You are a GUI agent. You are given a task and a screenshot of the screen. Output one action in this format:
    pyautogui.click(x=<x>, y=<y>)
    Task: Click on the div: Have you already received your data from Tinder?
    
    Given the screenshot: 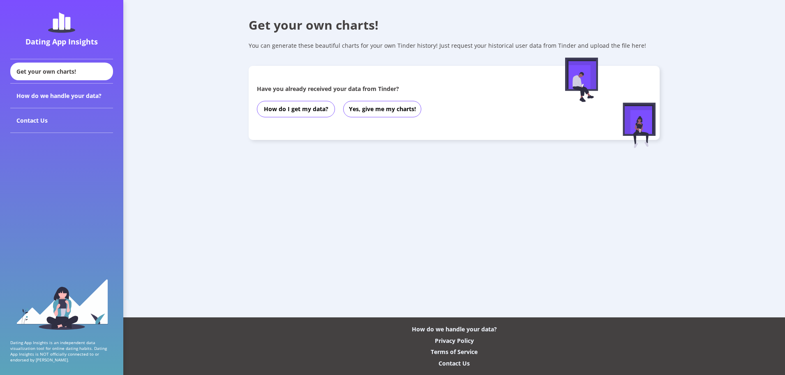 What is the action you would take?
    pyautogui.click(x=395, y=88)
    